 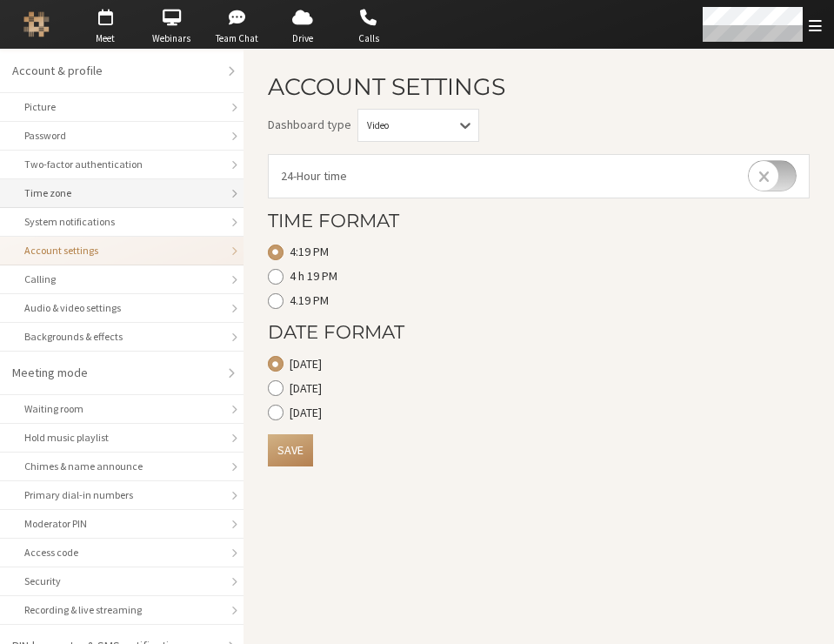 I want to click on div: Video, so click(x=387, y=125).